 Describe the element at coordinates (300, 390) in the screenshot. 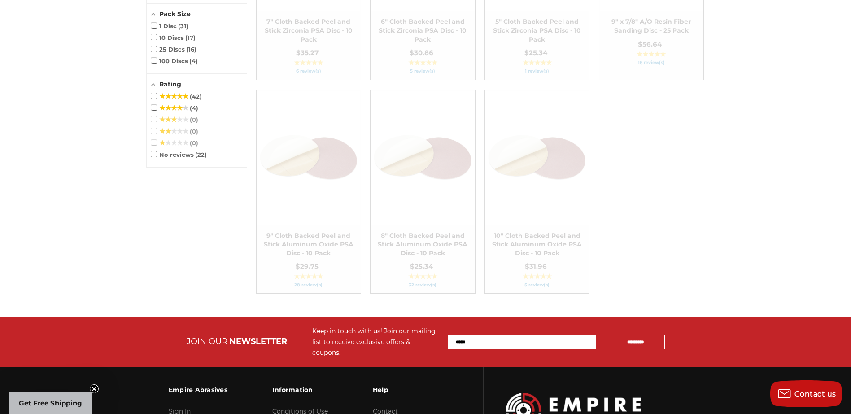

I see `h3: Information` at that location.